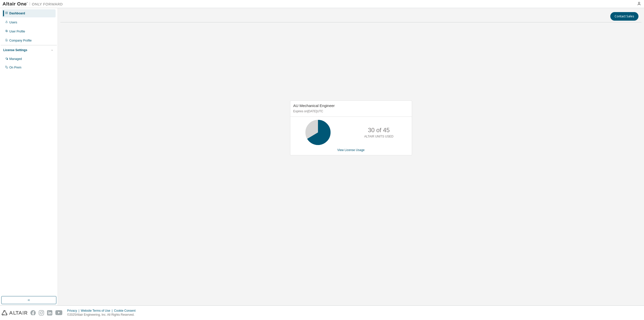  I want to click on div: Cookie Consent, so click(126, 310).